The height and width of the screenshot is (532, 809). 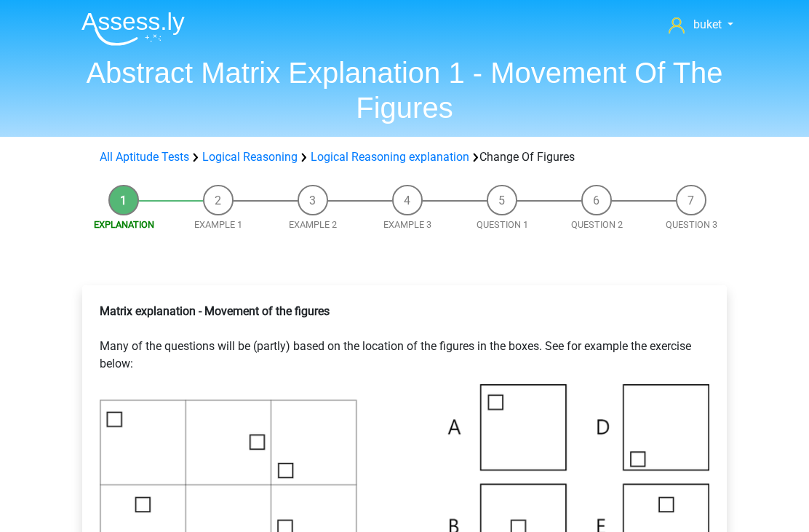 What do you see at coordinates (404, 338) in the screenshot?
I see `p: Many of the questions will be (partly) based on the location of the figures in the boxes. See for...` at bounding box center [404, 338].